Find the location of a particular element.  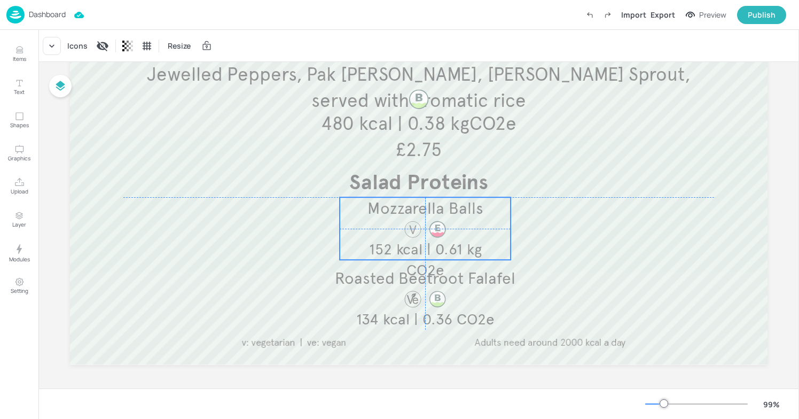

p: Dashboard is located at coordinates (47, 14).